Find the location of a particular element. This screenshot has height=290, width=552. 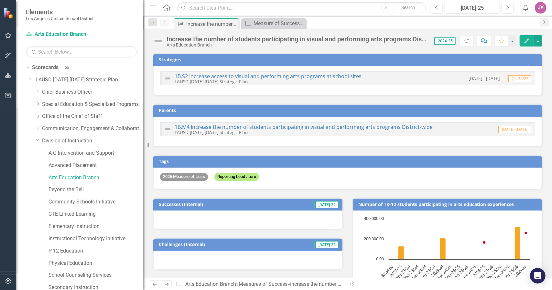

h3: Challenges (Internal) is located at coordinates (218, 245).